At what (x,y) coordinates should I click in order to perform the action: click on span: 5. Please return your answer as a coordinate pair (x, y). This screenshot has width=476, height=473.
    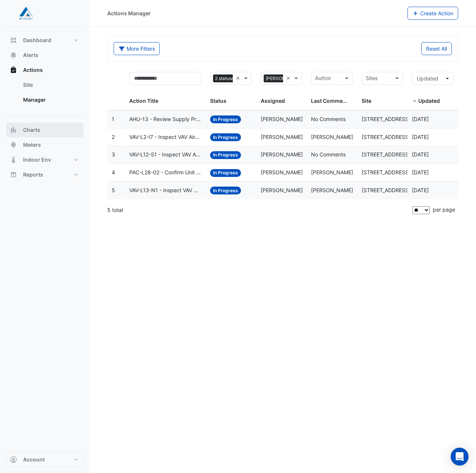
    Looking at the image, I should click on (113, 190).